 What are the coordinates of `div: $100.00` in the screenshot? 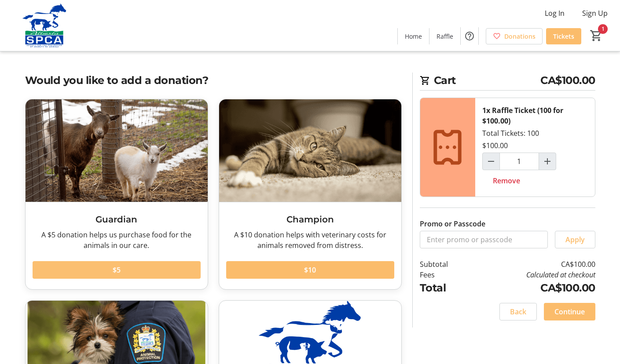 It's located at (495, 145).